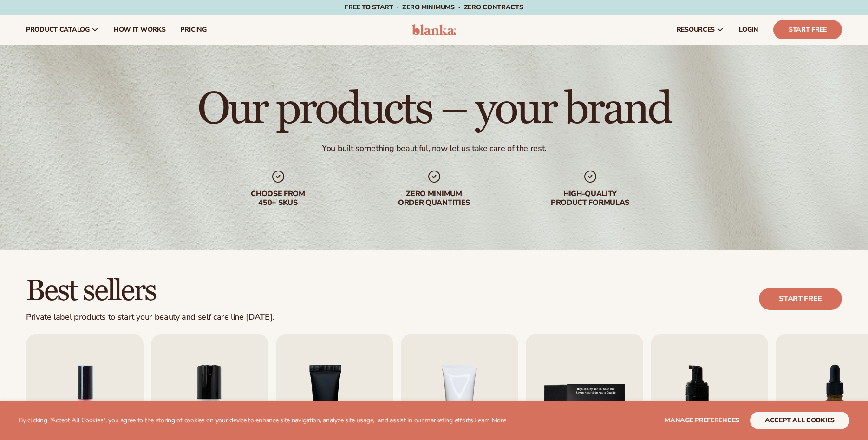 This screenshot has width=868, height=440. Describe the element at coordinates (278, 198) in the screenshot. I see `div: Choose from 450+ Skus` at that location.